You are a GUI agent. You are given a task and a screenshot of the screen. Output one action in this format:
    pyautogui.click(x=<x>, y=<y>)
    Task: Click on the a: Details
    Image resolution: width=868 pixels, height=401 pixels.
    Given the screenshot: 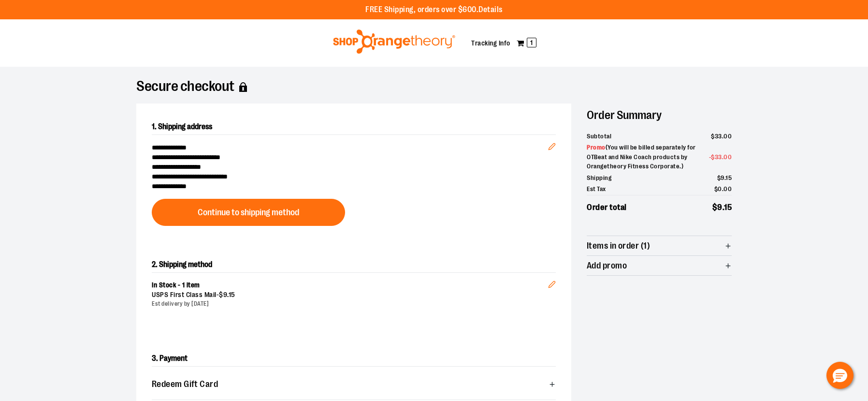 What is the action you would take?
    pyautogui.click(x=491, y=10)
    